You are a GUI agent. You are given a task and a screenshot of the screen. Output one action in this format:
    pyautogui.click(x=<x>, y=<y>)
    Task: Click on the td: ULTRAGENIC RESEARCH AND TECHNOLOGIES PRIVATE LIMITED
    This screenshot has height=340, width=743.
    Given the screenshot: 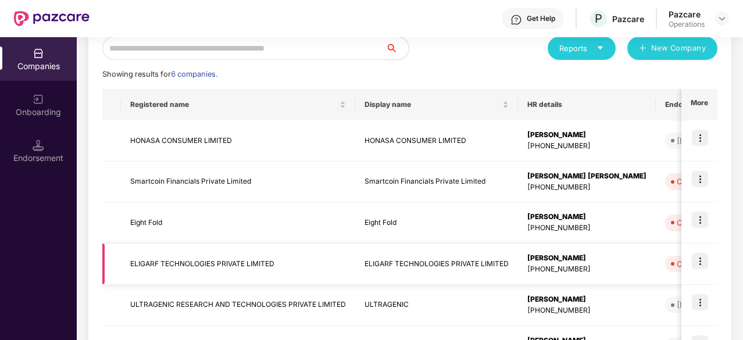 What is the action you would take?
    pyautogui.click(x=238, y=305)
    